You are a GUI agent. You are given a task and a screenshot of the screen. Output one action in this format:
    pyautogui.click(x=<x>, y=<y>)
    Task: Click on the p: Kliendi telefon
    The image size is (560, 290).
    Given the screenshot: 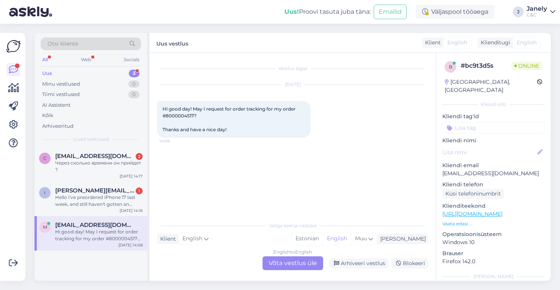 What is the action you would take?
    pyautogui.click(x=493, y=185)
    